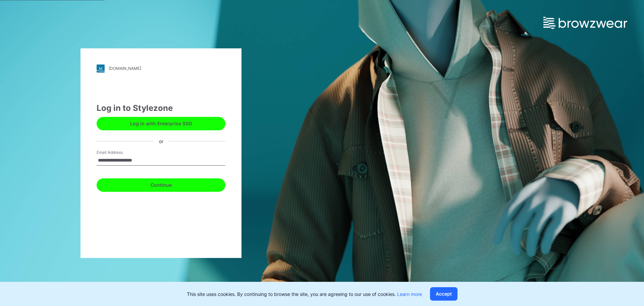 The height and width of the screenshot is (306, 644). I want to click on button: Continue, so click(161, 185).